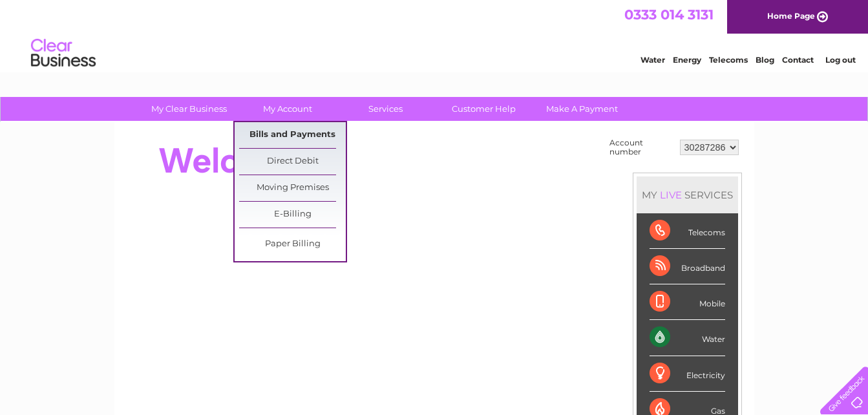 The height and width of the screenshot is (415, 868). What do you see at coordinates (64, 53) in the screenshot?
I see `img: logo.png` at bounding box center [64, 53].